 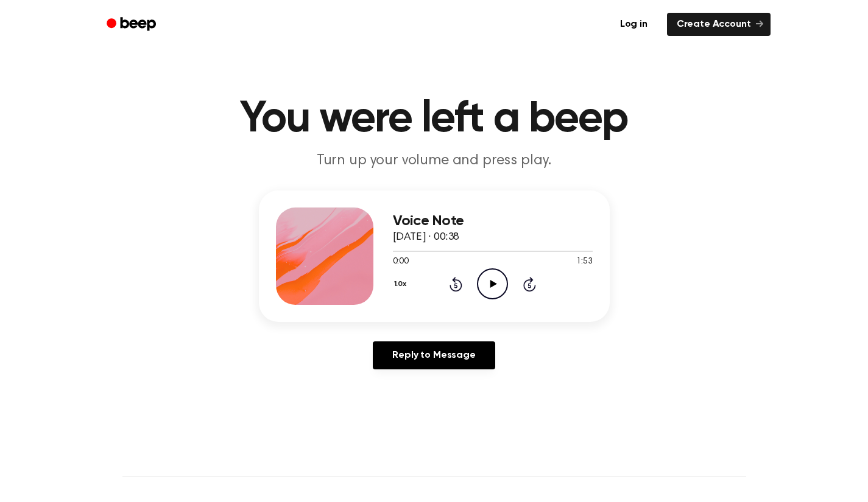 I want to click on a: Beep, so click(x=132, y=24).